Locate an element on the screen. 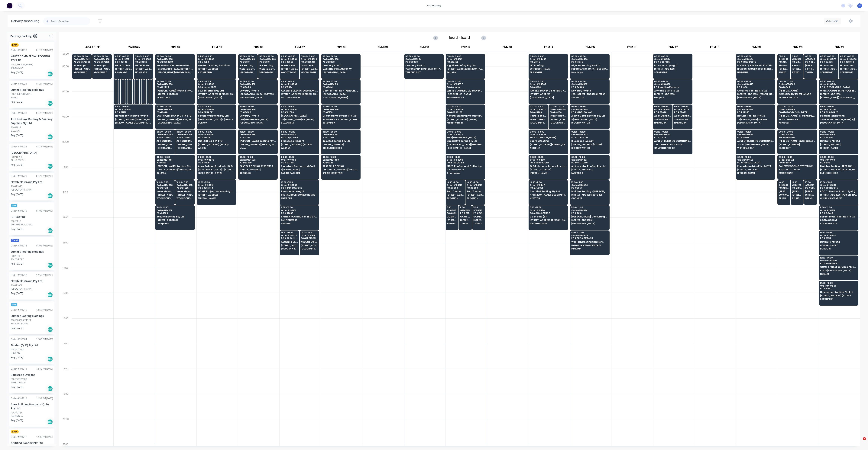 This screenshot has height=450, width=868. span: BILAMBIL HEIGHTS is located at coordinates (797, 98).